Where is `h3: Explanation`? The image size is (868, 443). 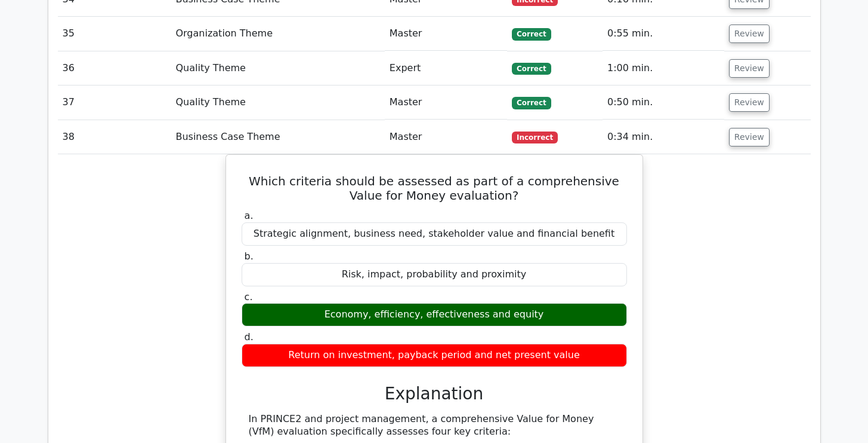
h3: Explanation is located at coordinates (435, 394).